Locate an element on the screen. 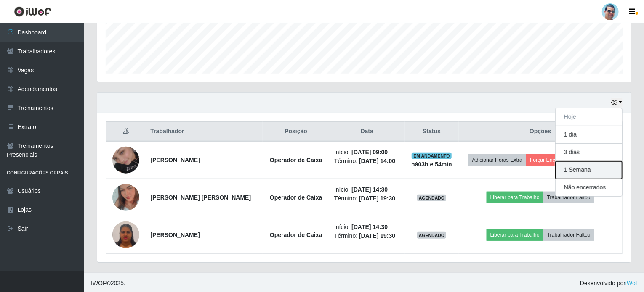 The height and width of the screenshot is (292, 644). img: 1699494731109.jpeg is located at coordinates (126, 198).